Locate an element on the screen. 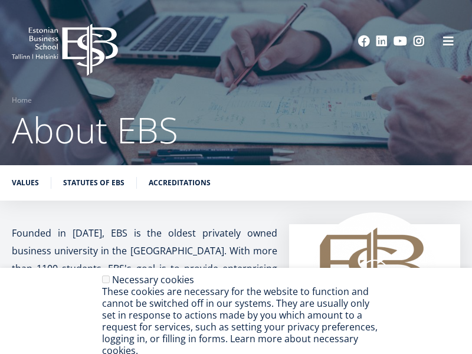 The width and height of the screenshot is (472, 354). a: Statutes of EBS is located at coordinates (94, 183).